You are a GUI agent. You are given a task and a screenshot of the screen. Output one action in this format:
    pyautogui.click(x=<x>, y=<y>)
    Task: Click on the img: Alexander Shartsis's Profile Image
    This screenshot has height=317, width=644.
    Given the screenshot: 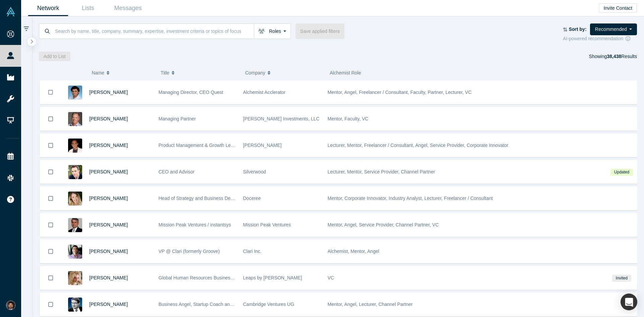 What is the action you would take?
    pyautogui.click(x=75, y=172)
    